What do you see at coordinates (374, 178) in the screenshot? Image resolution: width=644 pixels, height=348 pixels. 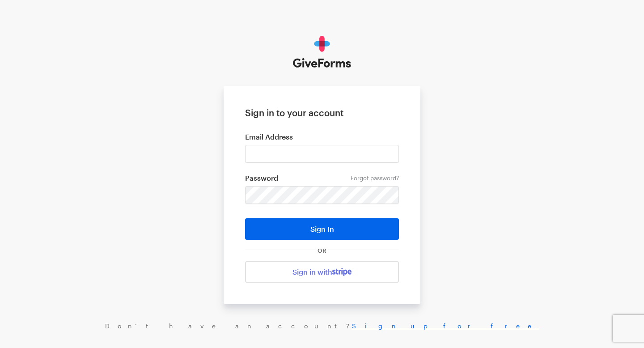 I see `a: Forgot password?` at bounding box center [374, 178].